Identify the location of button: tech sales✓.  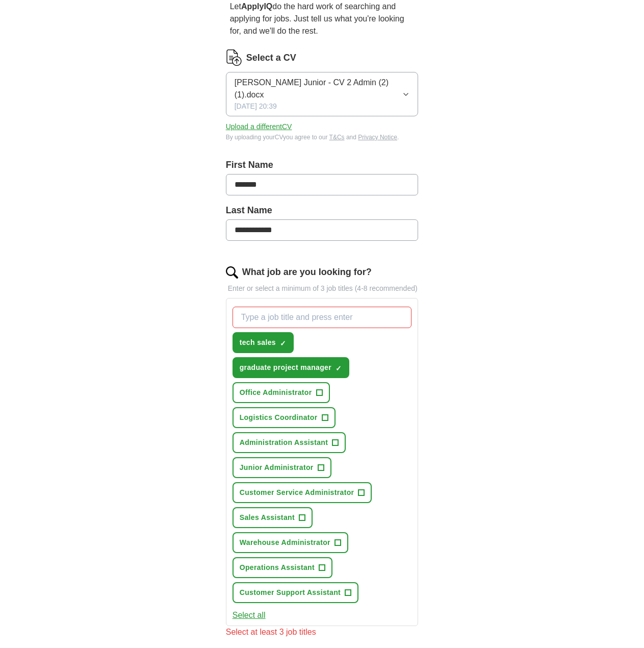
(263, 342).